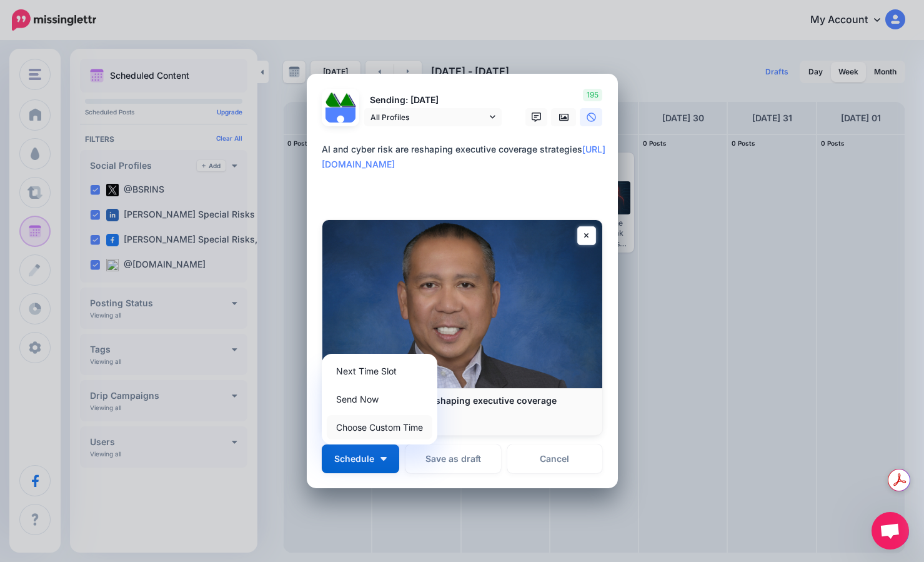 The width and height of the screenshot is (924, 562). Describe the element at coordinates (592, 95) in the screenshot. I see `span: 195` at that location.